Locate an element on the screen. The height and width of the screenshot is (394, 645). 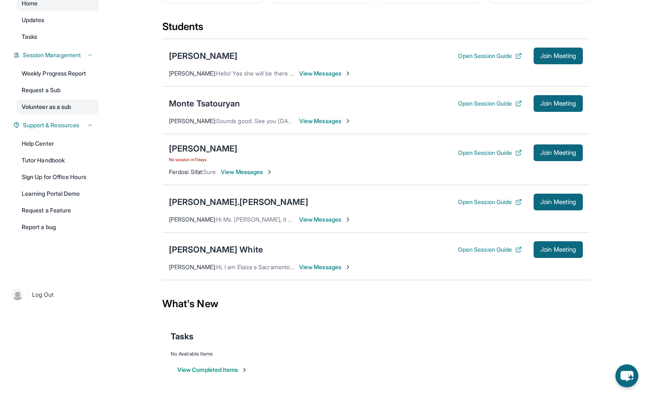
a: Help Center is located at coordinates (58, 143).